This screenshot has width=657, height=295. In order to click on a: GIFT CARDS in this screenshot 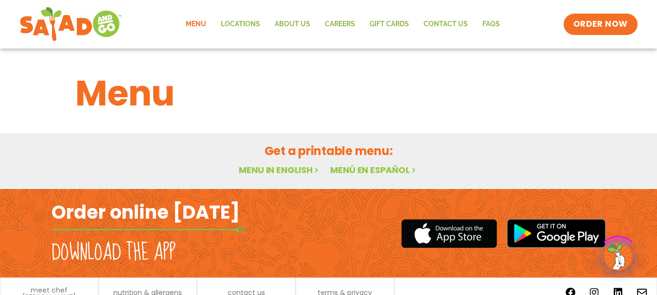, I will do `click(389, 24)`.